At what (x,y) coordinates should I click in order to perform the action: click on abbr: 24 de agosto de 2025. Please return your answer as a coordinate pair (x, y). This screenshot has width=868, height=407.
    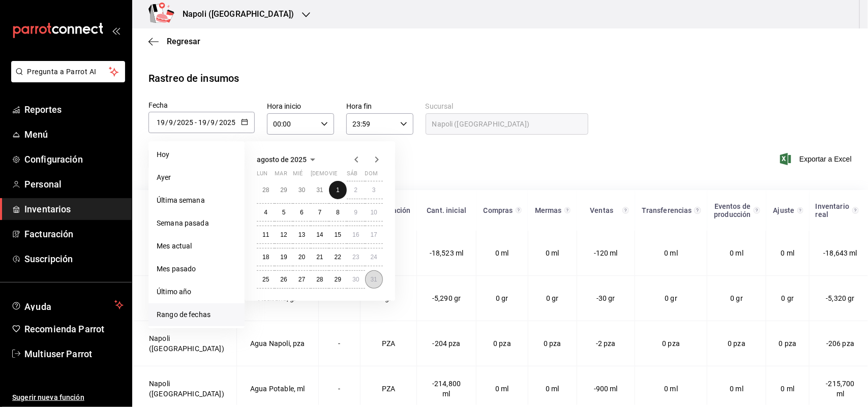
    Looking at the image, I should click on (374, 257).